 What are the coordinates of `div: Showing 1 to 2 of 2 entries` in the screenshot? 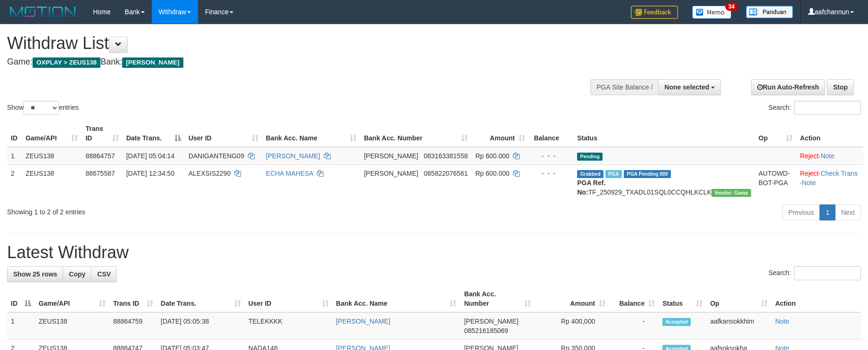 It's located at (181, 210).